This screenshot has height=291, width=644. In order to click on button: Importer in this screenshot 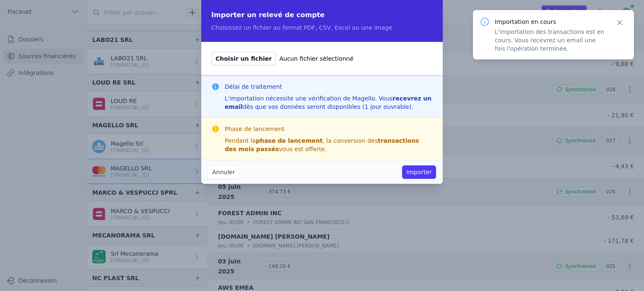, I will do `click(419, 172)`.